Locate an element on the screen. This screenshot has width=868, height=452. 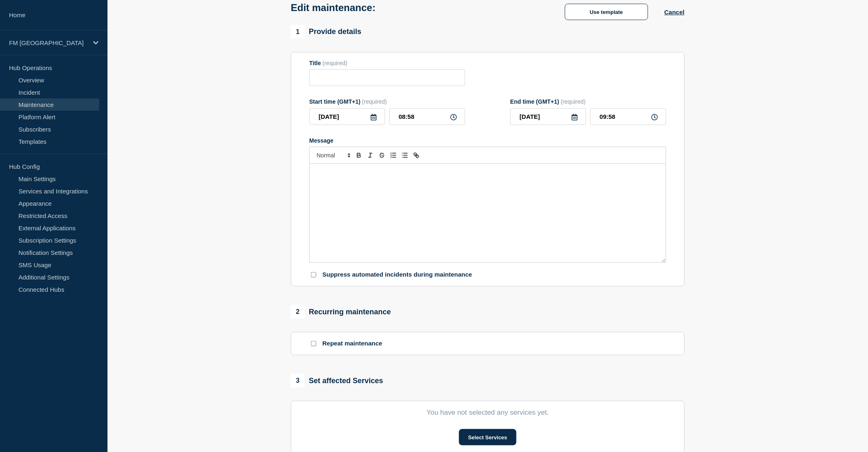
div: End time (GMT+1) is located at coordinates (588, 102).